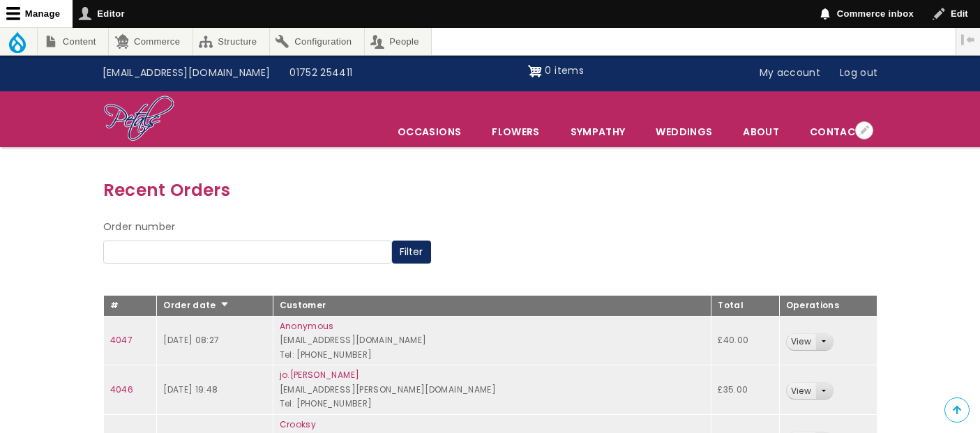 The image size is (980, 433). I want to click on td: £40.00, so click(745, 340).